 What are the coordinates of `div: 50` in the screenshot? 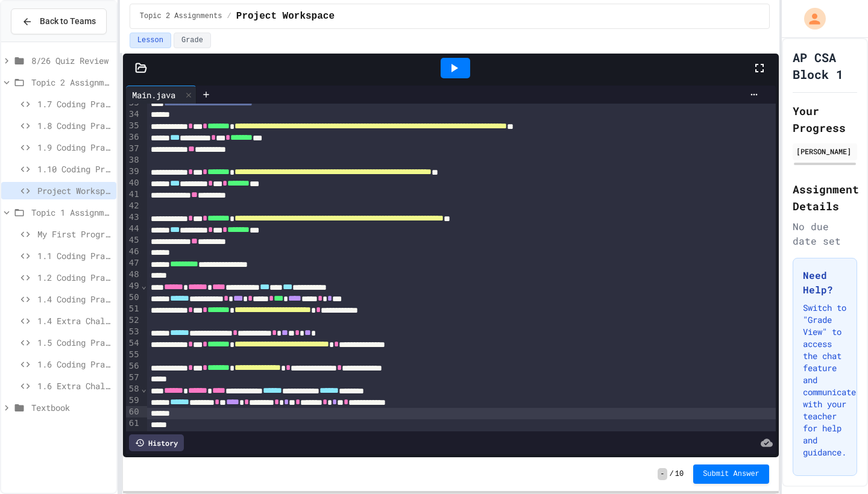 It's located at (133, 297).